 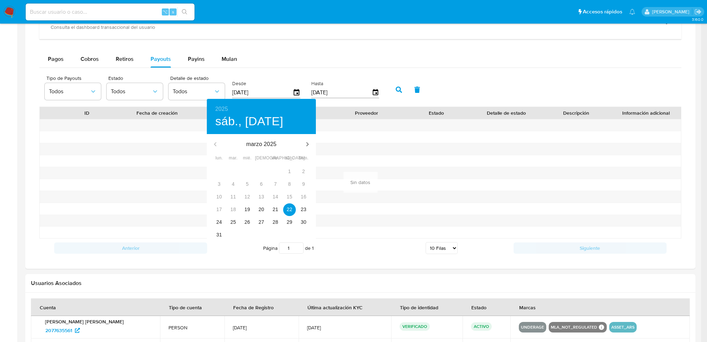 I want to click on p: 20, so click(x=261, y=209).